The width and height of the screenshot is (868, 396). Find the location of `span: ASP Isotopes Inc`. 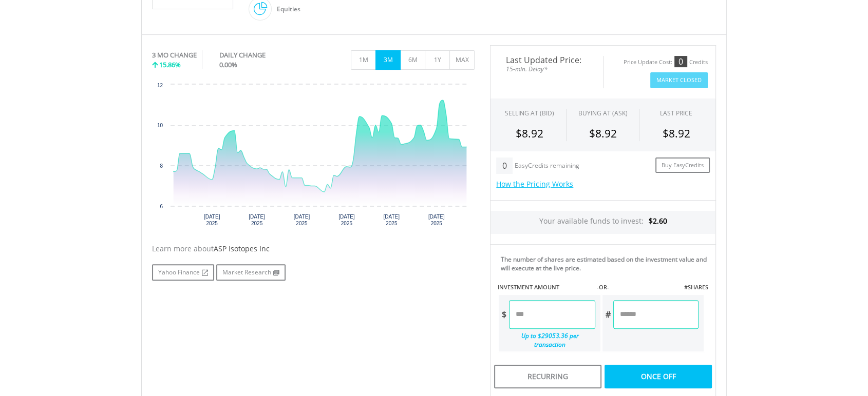

span: ASP Isotopes Inc is located at coordinates (242, 249).